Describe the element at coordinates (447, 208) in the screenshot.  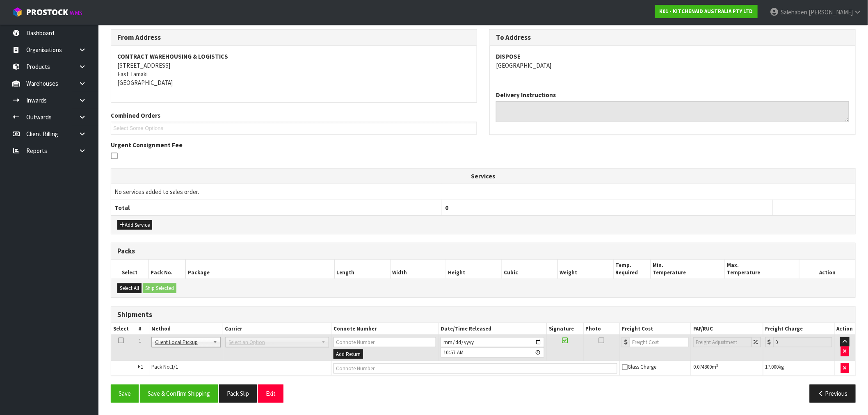
I see `span: 0` at that location.